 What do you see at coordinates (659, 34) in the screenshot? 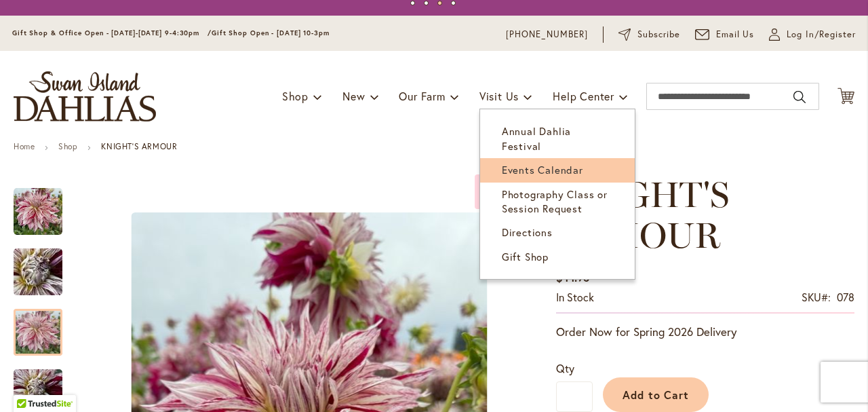
I see `span: Subscribe` at bounding box center [659, 34].